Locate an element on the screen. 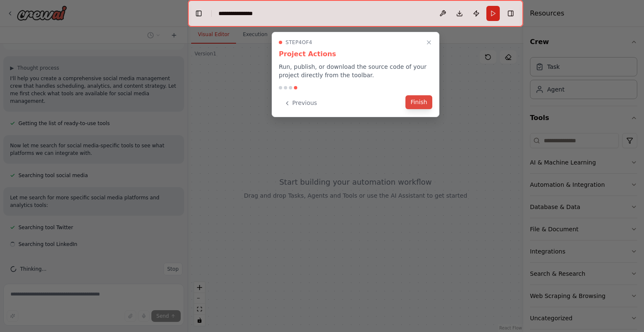 This screenshot has width=644, height=332. p: Run, publish, or download the source code of your project directly from the toolbar. is located at coordinates (356, 71).